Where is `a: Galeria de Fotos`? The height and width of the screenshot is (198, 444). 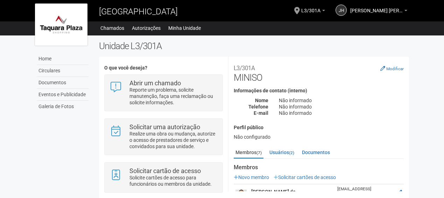 a: Galeria de Fotos is located at coordinates (63, 106).